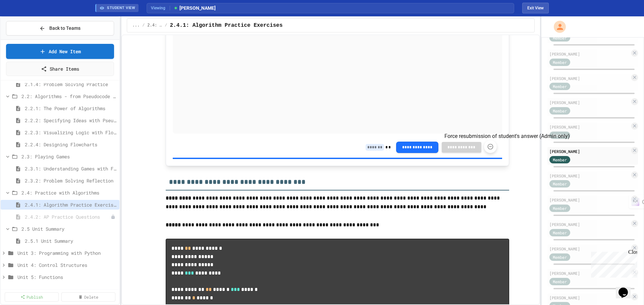 This screenshot has height=305, width=644. What do you see at coordinates (490, 147) in the screenshot?
I see `button: Force resubmission of student's answer (Admin only)` at bounding box center [490, 147].